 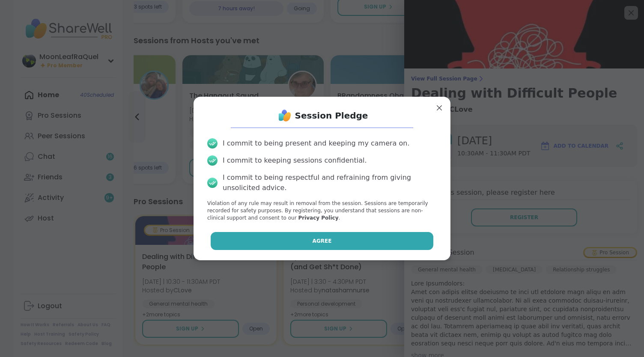 What do you see at coordinates (332, 116) in the screenshot?
I see `h1: Session Pledge` at bounding box center [332, 116].